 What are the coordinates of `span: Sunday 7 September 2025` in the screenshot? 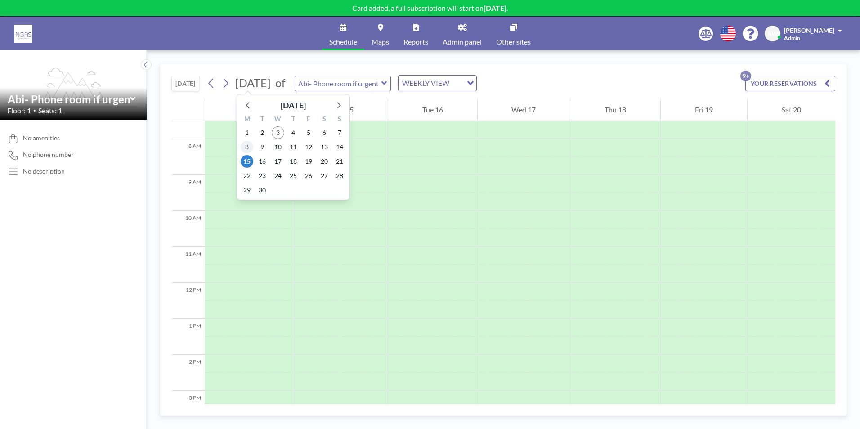 It's located at (340, 133).